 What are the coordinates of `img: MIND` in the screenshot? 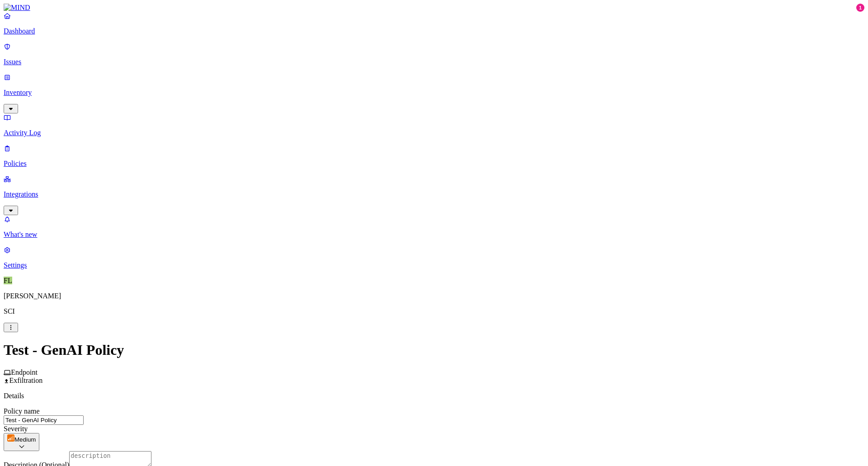 It's located at (17, 8).